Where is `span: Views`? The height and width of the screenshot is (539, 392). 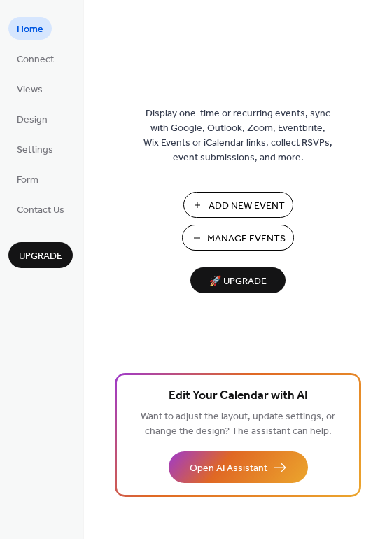
span: Views is located at coordinates (29, 90).